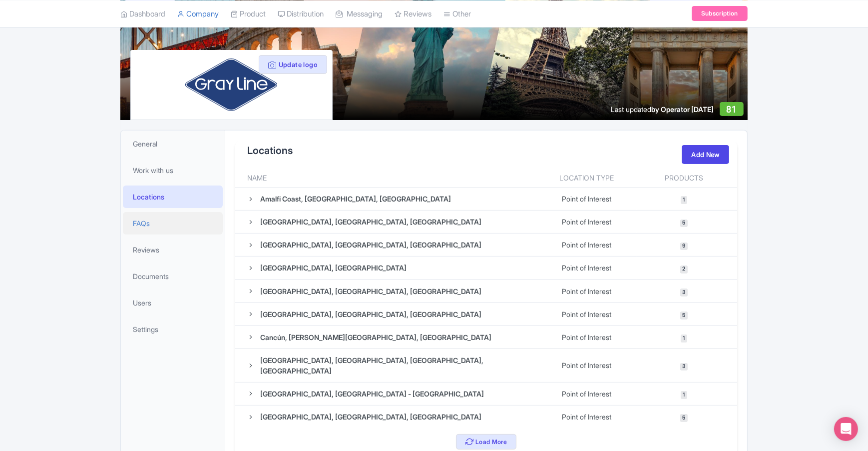  I want to click on a: FAQs, so click(173, 223).